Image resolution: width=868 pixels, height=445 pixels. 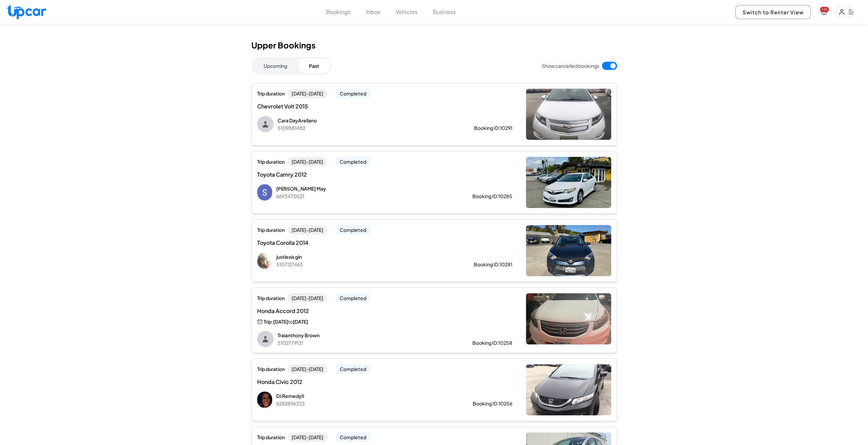 What do you see at coordinates (773, 12) in the screenshot?
I see `button: Switch to Renter View` at bounding box center [773, 12].